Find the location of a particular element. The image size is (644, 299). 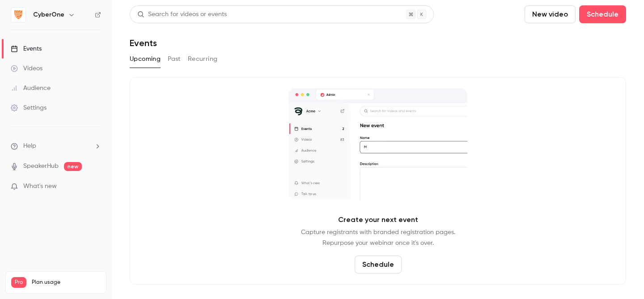

span: Pro is located at coordinates (19, 283).